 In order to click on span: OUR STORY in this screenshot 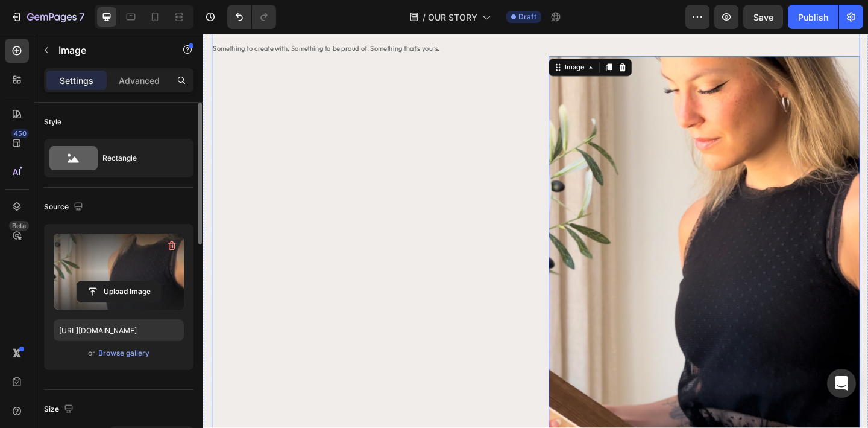, I will do `click(453, 17)`.